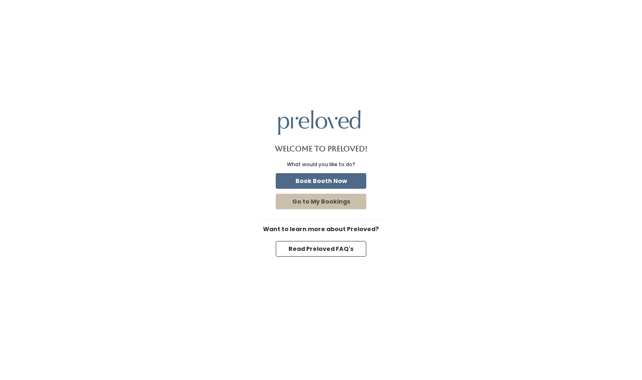  What do you see at coordinates (321, 249) in the screenshot?
I see `button: Read Preloved FAQ's` at bounding box center [321, 249].